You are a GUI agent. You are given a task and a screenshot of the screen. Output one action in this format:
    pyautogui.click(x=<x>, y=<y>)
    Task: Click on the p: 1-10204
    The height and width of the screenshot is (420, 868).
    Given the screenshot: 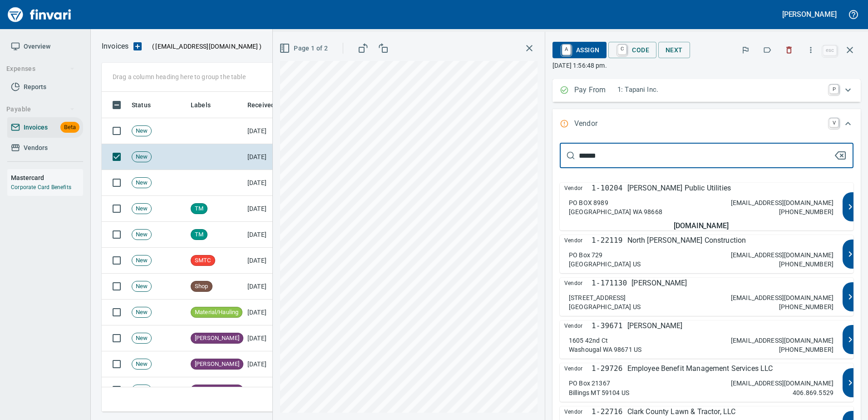 What is the action you would take?
    pyautogui.click(x=607, y=188)
    